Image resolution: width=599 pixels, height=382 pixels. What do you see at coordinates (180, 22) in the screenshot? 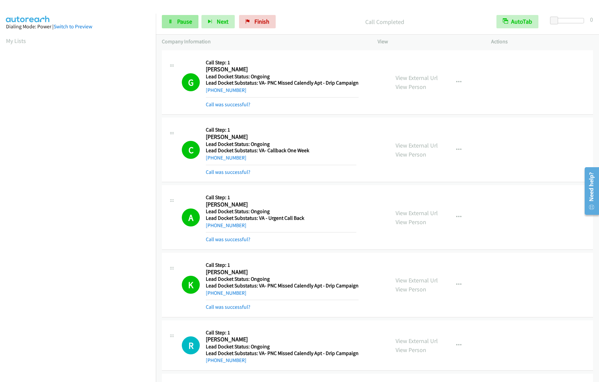
I see `a: Pause` at bounding box center [180, 22].